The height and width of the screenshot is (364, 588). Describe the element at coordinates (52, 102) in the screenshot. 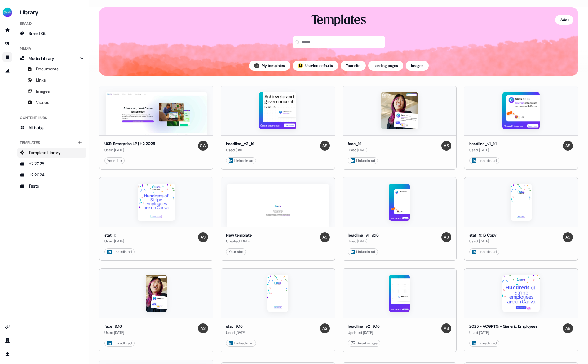

I see `a: Videos` at that location.